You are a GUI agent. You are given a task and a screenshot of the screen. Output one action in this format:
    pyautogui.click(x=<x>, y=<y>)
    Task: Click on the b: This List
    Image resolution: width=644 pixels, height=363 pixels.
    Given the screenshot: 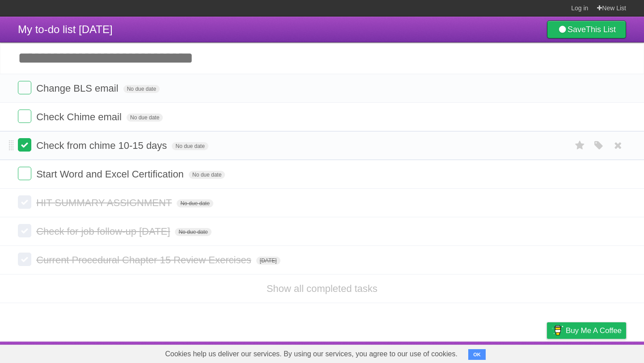 What is the action you would take?
    pyautogui.click(x=601, y=29)
    